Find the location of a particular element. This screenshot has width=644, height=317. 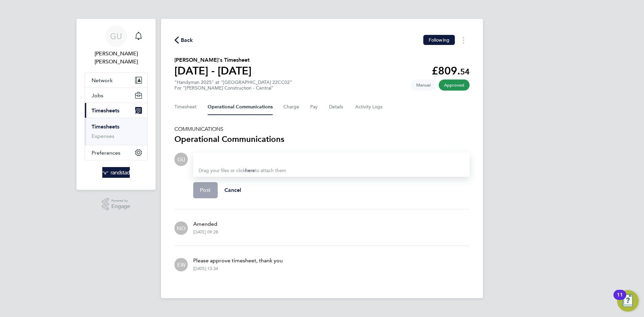

button: Timesheets Menu is located at coordinates (463, 40).